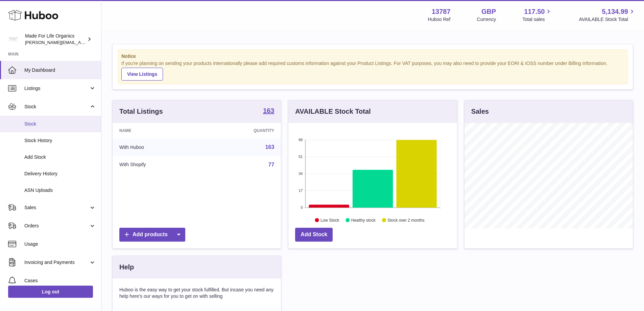 The image size is (644, 311). I want to click on th: Quantity, so click(242, 131).